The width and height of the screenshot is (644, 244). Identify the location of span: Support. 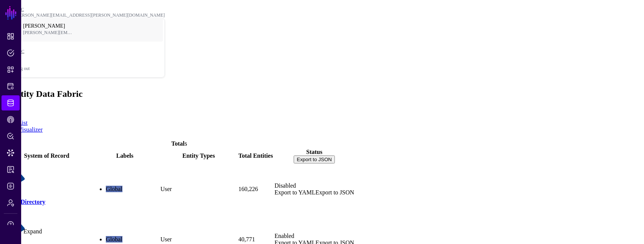
(11, 225).